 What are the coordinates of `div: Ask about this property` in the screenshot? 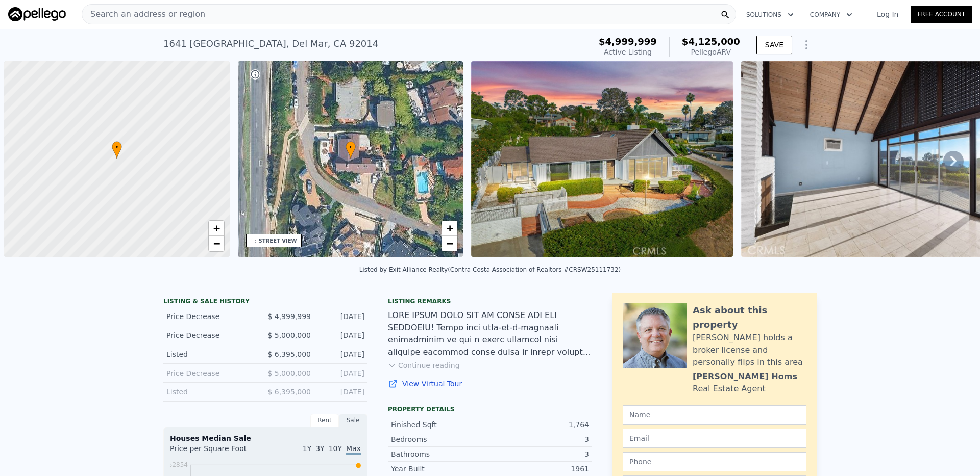 It's located at (749, 317).